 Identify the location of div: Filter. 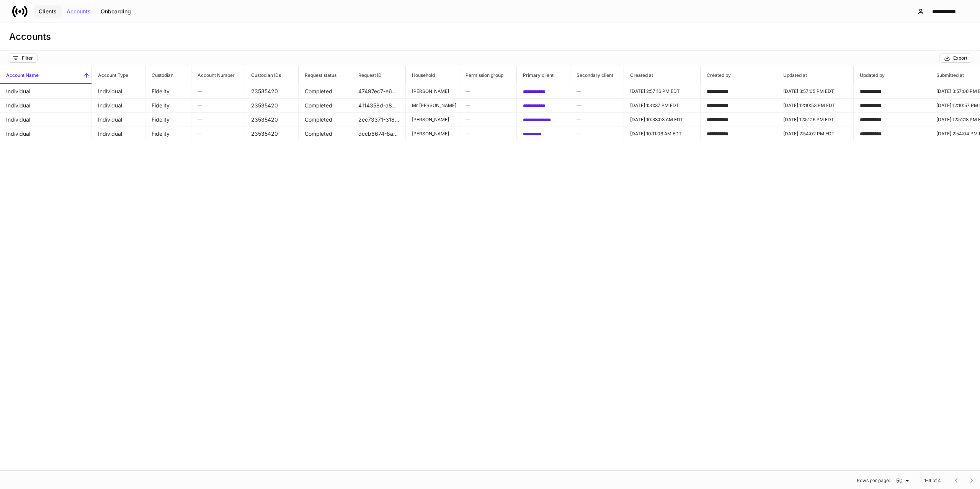
(23, 58).